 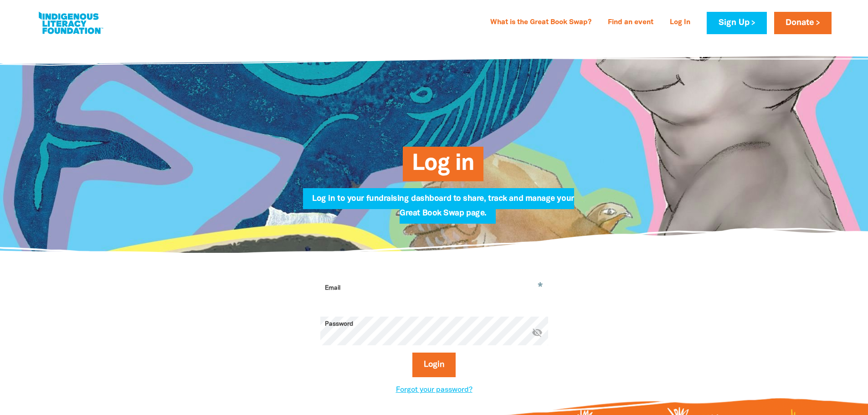 What do you see at coordinates (434, 390) in the screenshot?
I see `a: Forgot your password?` at bounding box center [434, 390].